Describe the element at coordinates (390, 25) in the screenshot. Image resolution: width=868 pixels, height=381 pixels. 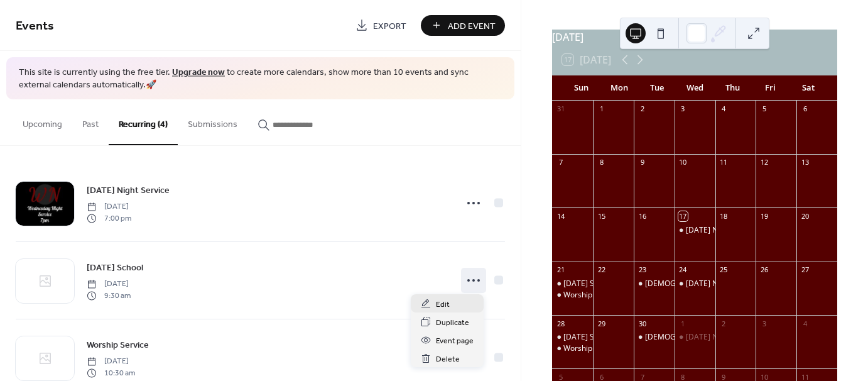
I see `span: Export` at that location.